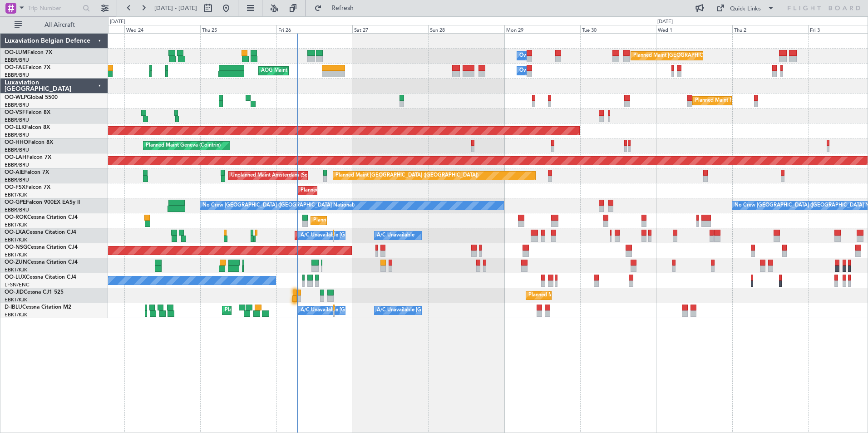  What do you see at coordinates (183, 146) in the screenshot?
I see `div: Planned Maint Geneva (Cointrin)` at bounding box center [183, 146].